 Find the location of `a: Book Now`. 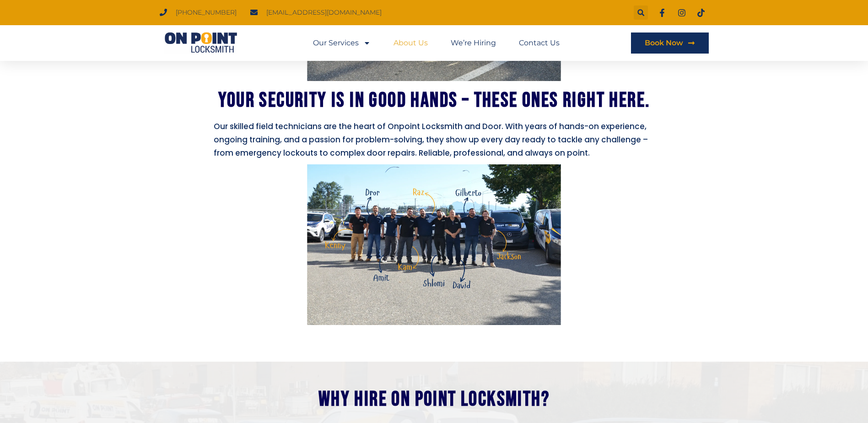

a: Book Now is located at coordinates (670, 43).